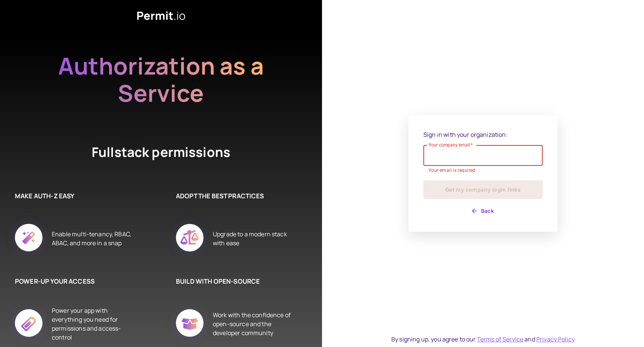 The image size is (644, 347). Describe the element at coordinates (161, 152) in the screenshot. I see `h4: Fullstack permissions` at that location.